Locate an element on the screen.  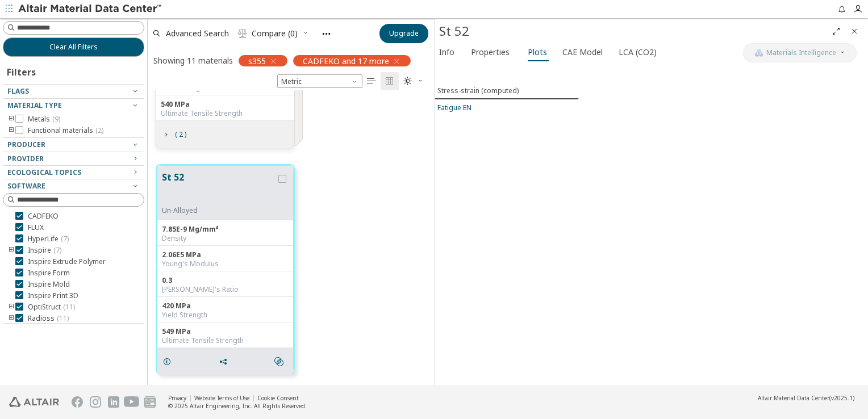
div: Showing 11 materials is located at coordinates (193, 60).